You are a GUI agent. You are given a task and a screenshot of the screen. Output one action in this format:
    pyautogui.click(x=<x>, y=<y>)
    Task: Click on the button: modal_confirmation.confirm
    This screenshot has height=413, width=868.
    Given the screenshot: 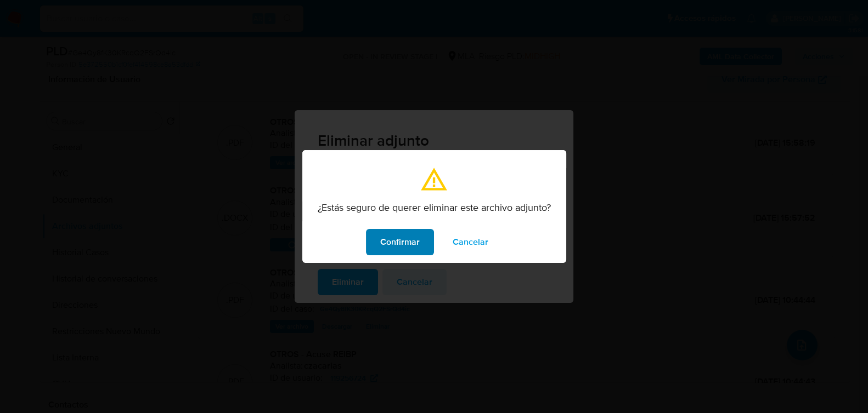 What is the action you would take?
    pyautogui.click(x=400, y=242)
    